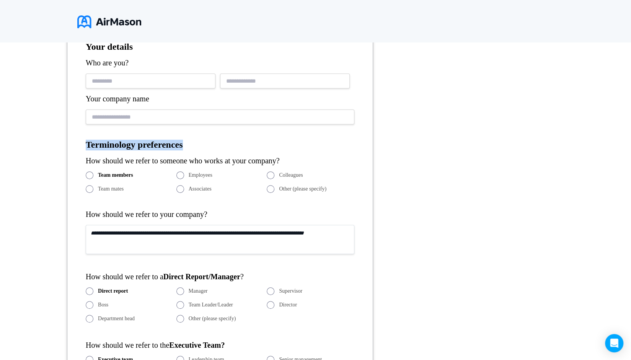 This screenshot has height=360, width=631. Describe the element at coordinates (111, 189) in the screenshot. I see `span: Team mates` at that location.